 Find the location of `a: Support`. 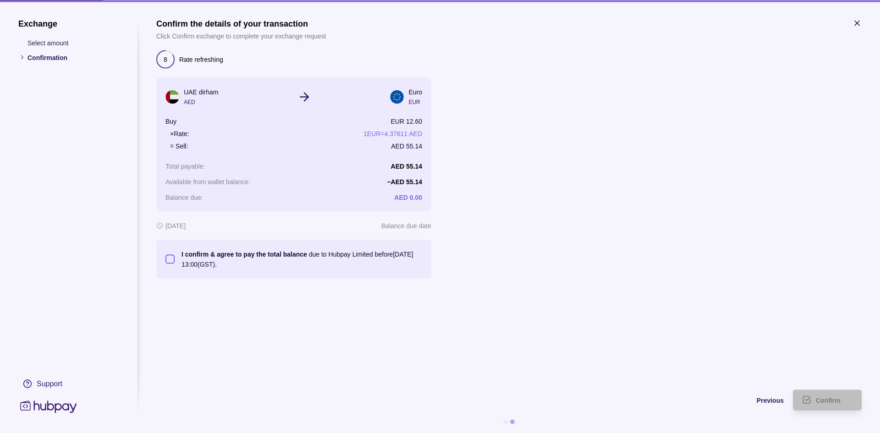

a: Support is located at coordinates (69, 383).